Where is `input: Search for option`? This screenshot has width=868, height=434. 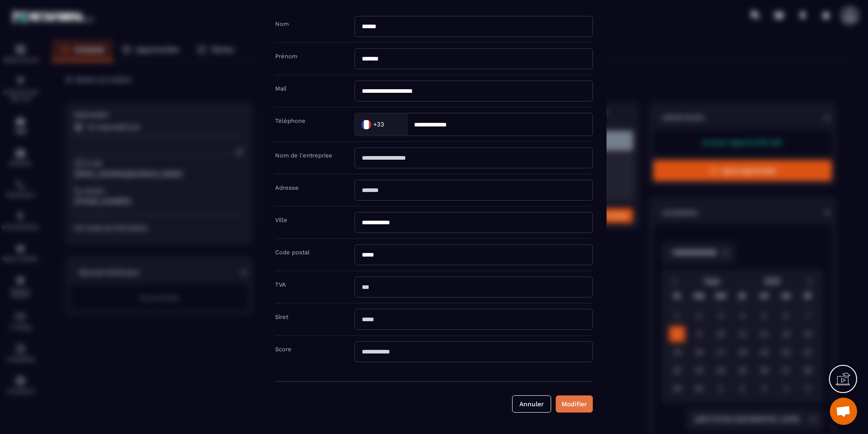 input: Search for option is located at coordinates (392, 124).